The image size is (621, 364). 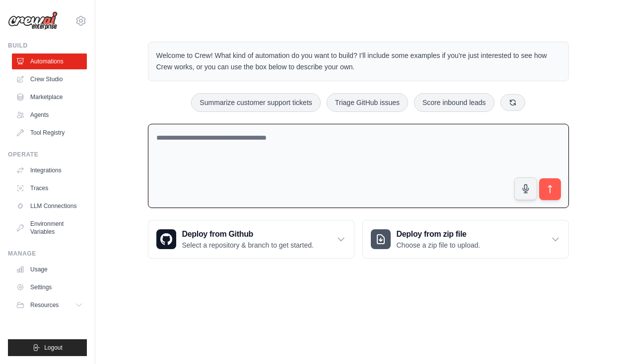 What do you see at coordinates (358, 61) in the screenshot?
I see `p: Welcome to Crew! What kind of automation do you want to build? I'll include some examples if you'...` at bounding box center [358, 61].